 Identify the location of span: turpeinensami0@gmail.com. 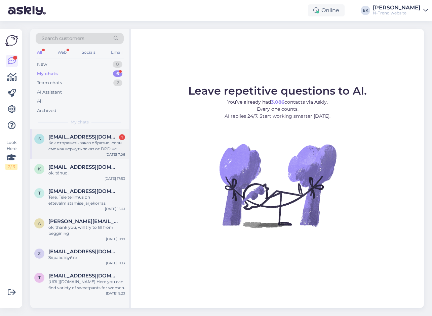
(83, 276).